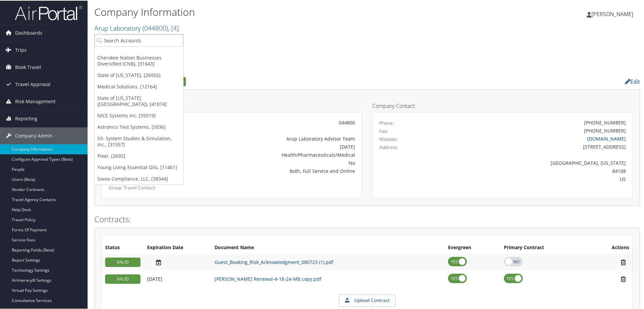  What do you see at coordinates (535, 170) in the screenshot?
I see `div: 84108` at bounding box center [535, 170].